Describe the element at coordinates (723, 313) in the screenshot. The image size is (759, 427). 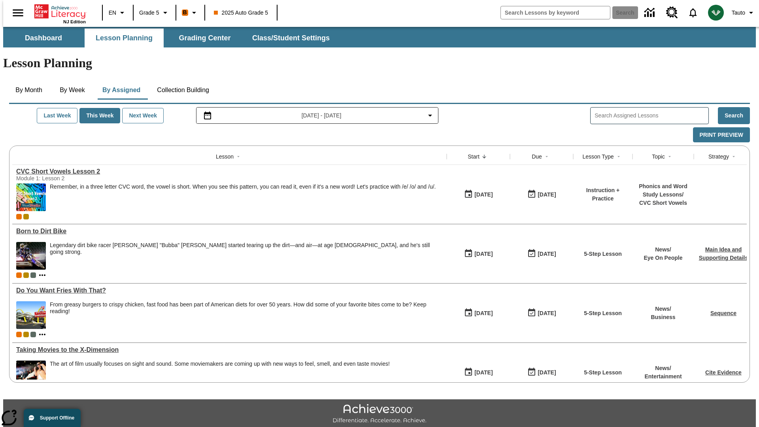
I see `a: Sequence` at that location.